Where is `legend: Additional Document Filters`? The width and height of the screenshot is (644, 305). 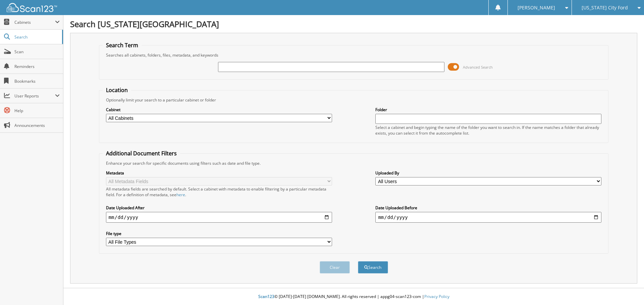
legend: Additional Document Filters is located at coordinates (141, 153).